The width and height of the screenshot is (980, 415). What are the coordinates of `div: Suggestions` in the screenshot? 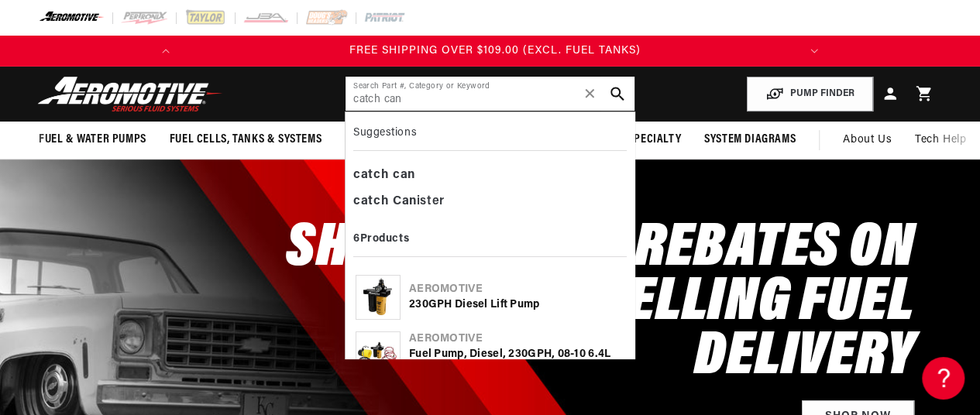 It's located at (489, 136).